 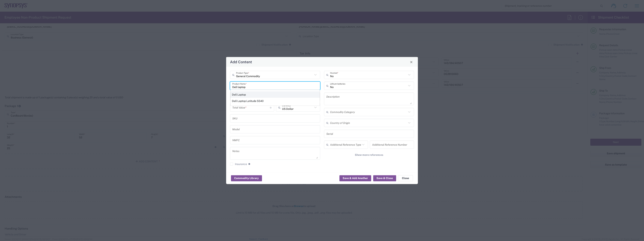 I want to click on span: Show more references, so click(x=369, y=155).